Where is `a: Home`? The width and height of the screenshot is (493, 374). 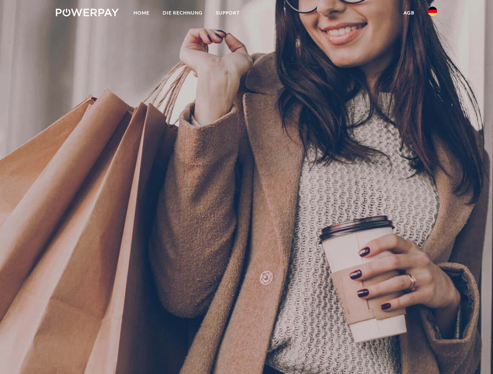
a: Home is located at coordinates (141, 13).